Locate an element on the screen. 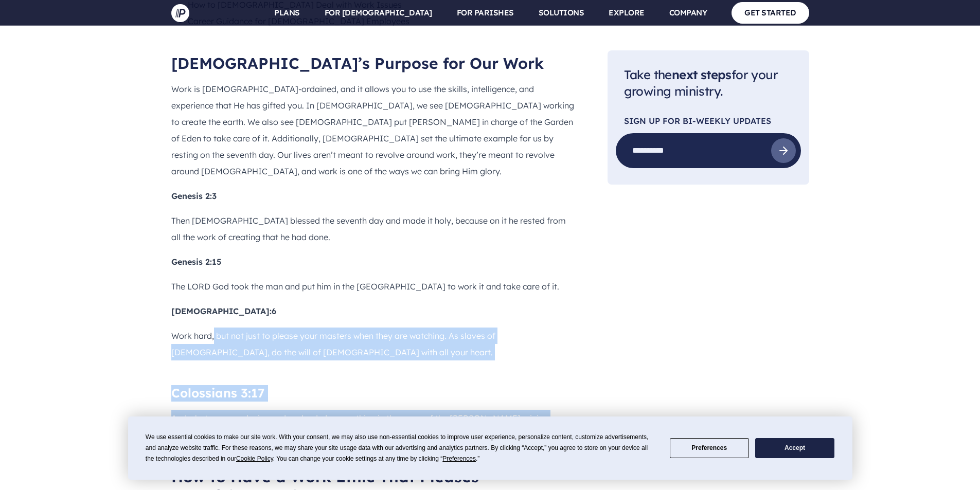  div: We use essential cookies to make our site work. With your consent, we may also use non-essential ... is located at coordinates (401, 448).